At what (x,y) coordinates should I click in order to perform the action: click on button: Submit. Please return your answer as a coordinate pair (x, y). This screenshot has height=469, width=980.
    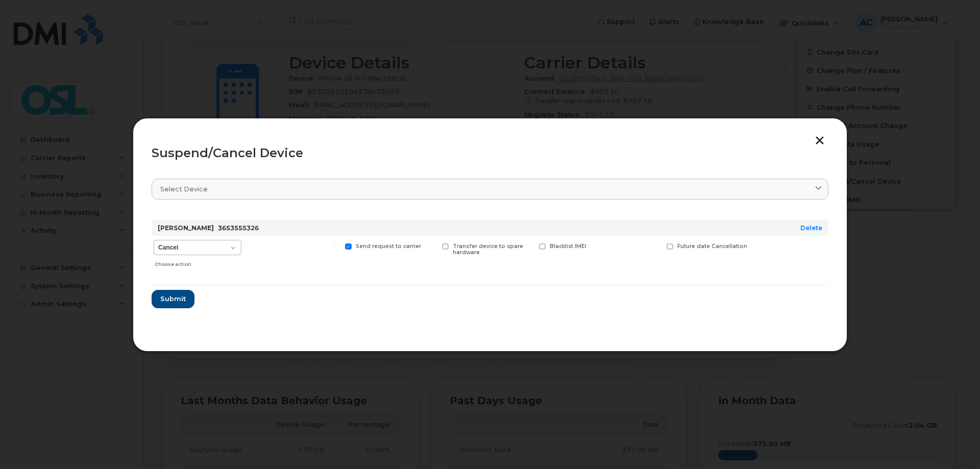
    Looking at the image, I should click on (173, 299).